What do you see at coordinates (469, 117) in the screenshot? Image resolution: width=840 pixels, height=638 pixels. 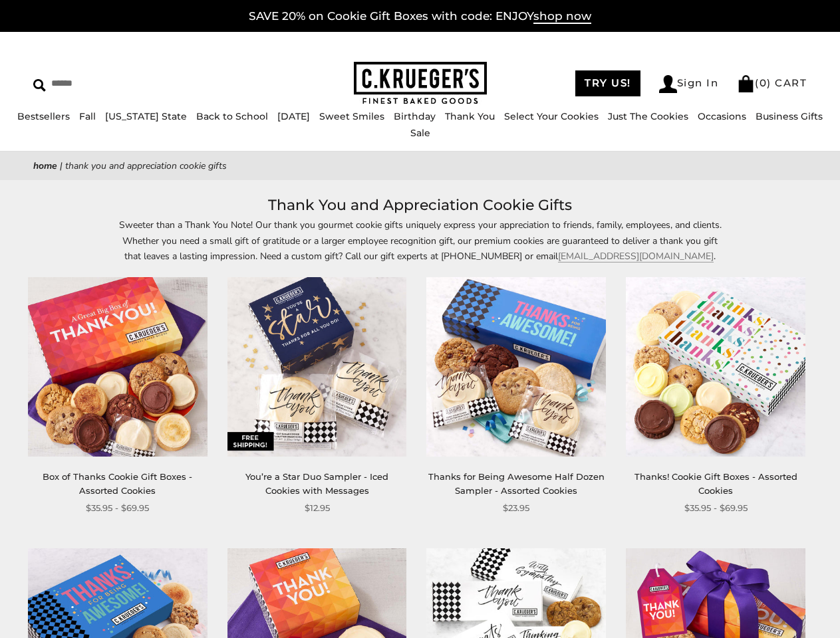 I see `a: Thank You` at bounding box center [469, 117].